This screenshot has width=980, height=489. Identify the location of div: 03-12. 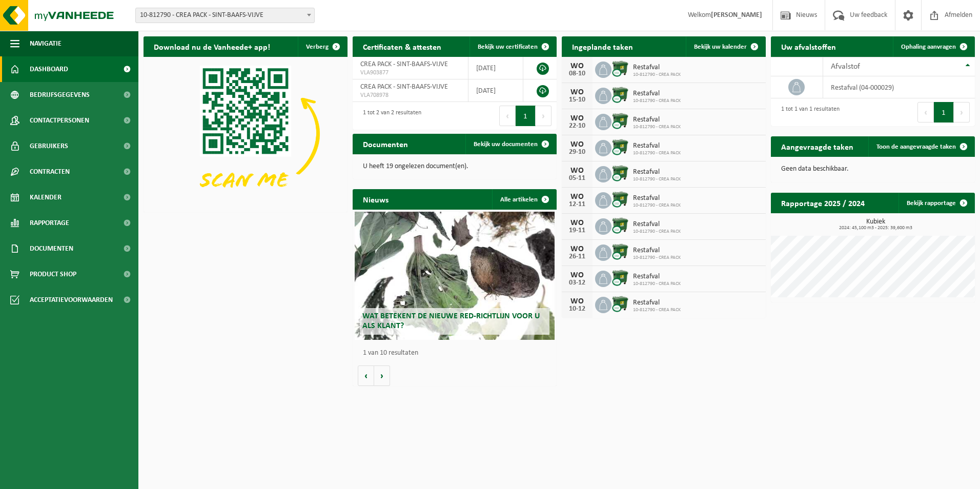
(577, 283).